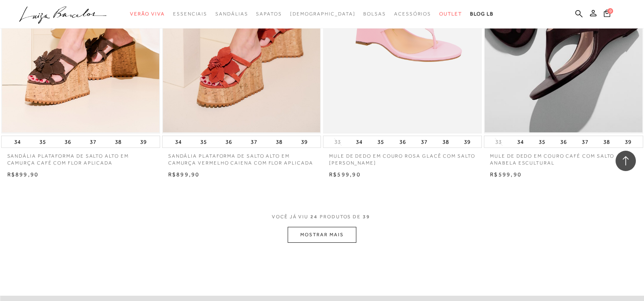 The image size is (644, 301). I want to click on a: noSubCategoriesText, so click(323, 14).